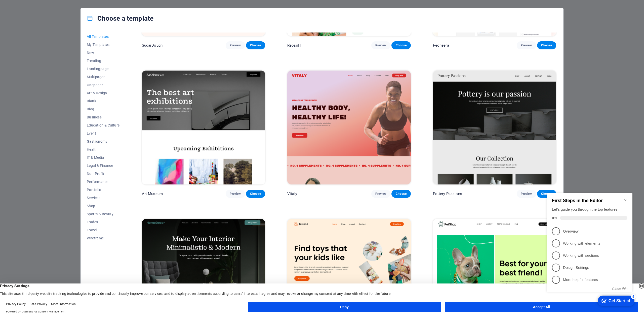 Image resolution: width=644 pixels, height=317 pixels. I want to click on p: Design Settings, so click(48, 82).